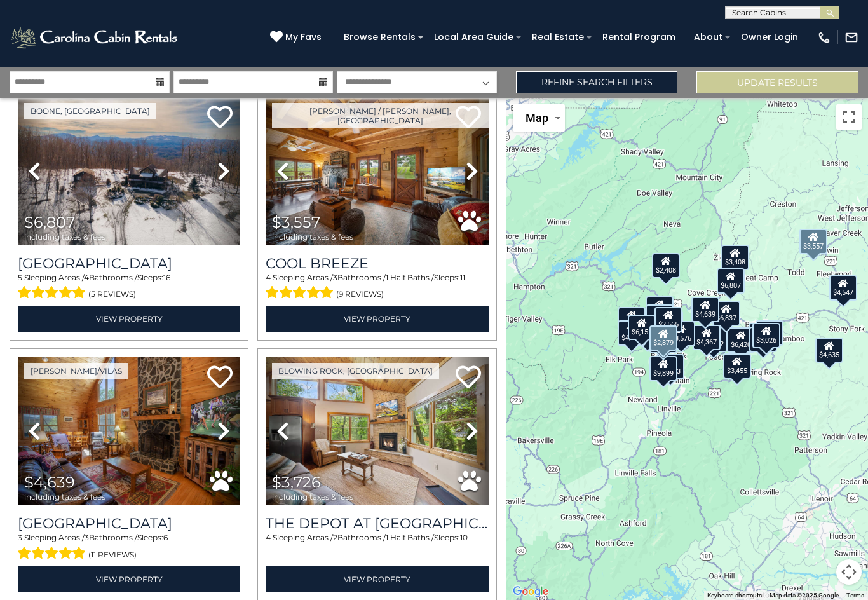 This screenshot has height=600, width=868. Describe the element at coordinates (737, 366) in the screenshot. I see `div: $3,455` at that location.